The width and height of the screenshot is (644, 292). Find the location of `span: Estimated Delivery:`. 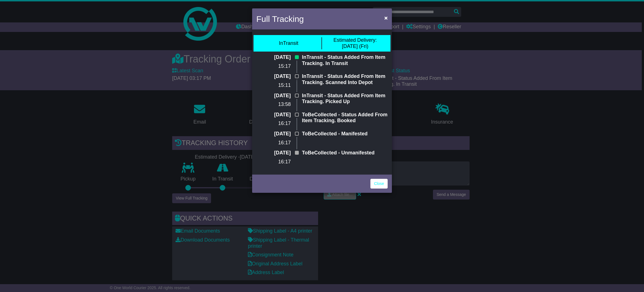

span: Estimated Delivery: is located at coordinates (355, 40).